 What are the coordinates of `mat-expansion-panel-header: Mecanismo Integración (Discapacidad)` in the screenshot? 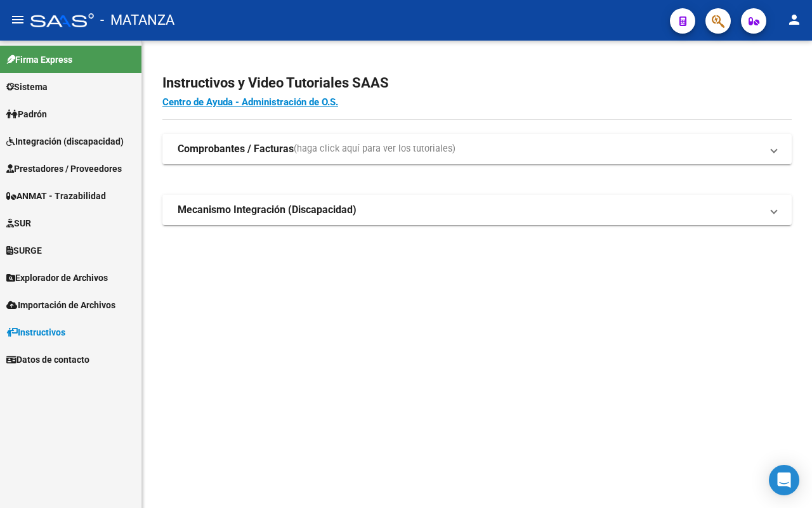 It's located at (477, 210).